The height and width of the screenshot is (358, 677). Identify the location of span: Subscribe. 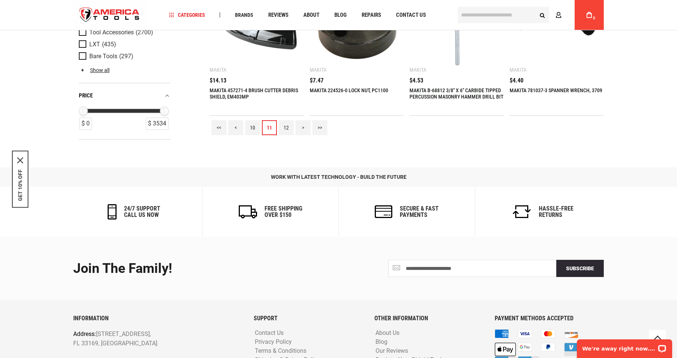
(580, 269).